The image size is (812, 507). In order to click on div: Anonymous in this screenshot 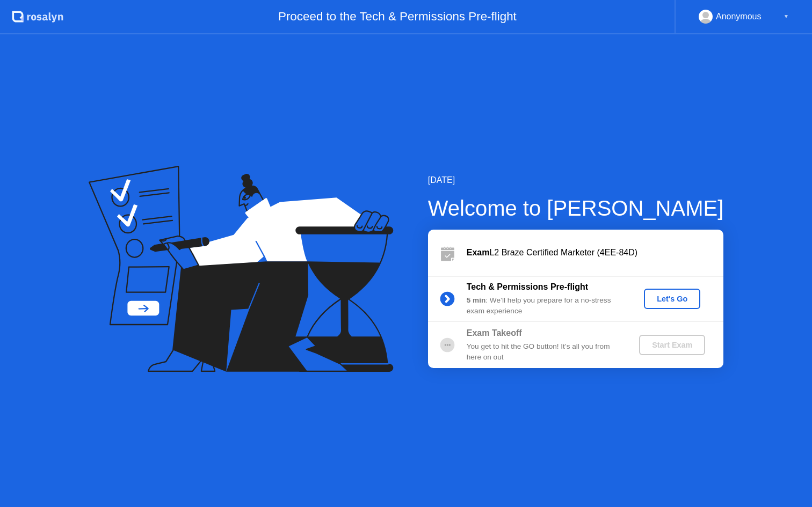, I will do `click(738, 16)`.